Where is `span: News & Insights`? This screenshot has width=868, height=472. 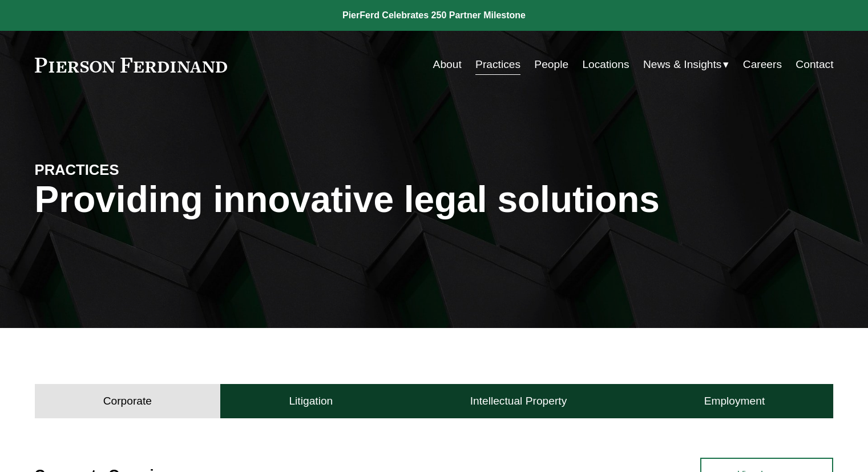 span: News & Insights is located at coordinates (683, 65).